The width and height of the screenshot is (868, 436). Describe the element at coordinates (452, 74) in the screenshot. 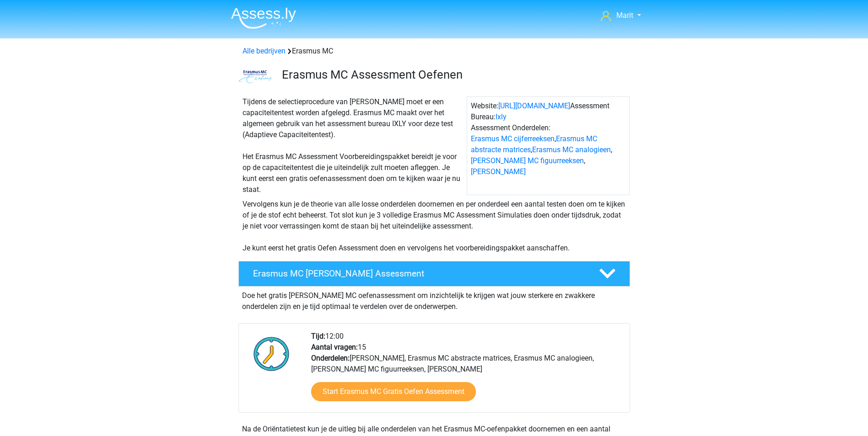

I see `h3: Erasmus MC Assessment Oefenen` at that location.